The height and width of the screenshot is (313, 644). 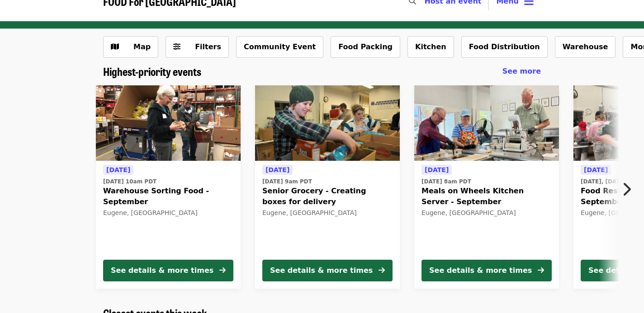 I want to click on span: See more, so click(x=521, y=71).